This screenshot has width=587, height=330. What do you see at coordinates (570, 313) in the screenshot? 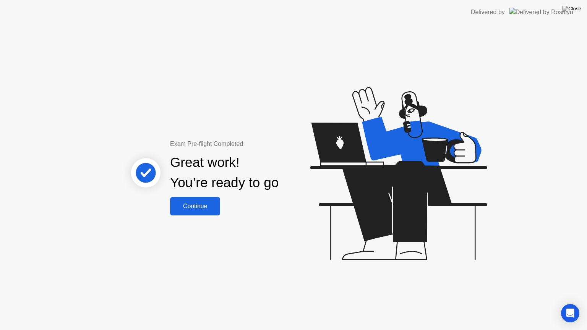
I see `div: Open Intercom Messenger` at bounding box center [570, 313].